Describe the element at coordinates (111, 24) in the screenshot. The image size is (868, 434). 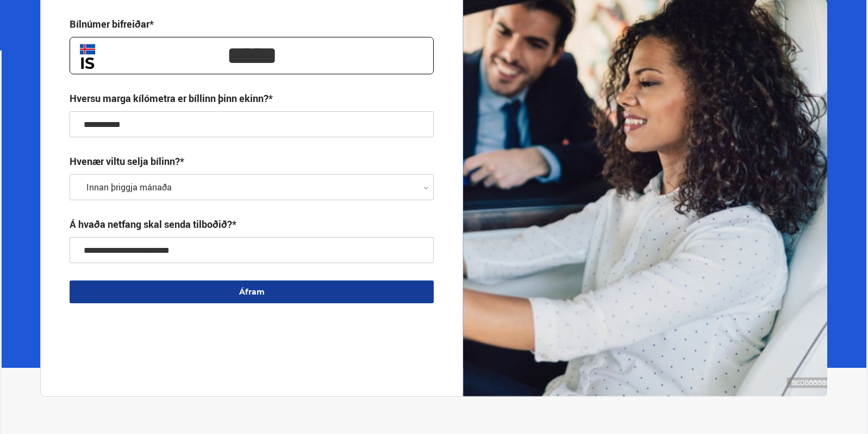
I see `div: Bílnúmer bifreiðar*` at that location.